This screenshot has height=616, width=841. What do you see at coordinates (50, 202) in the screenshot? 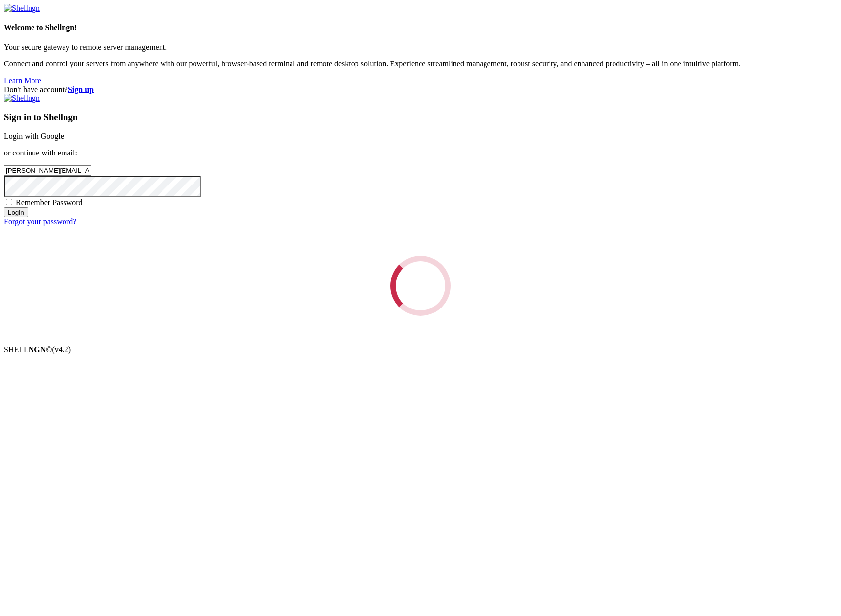
I see `span: Remember Password` at bounding box center [50, 202].